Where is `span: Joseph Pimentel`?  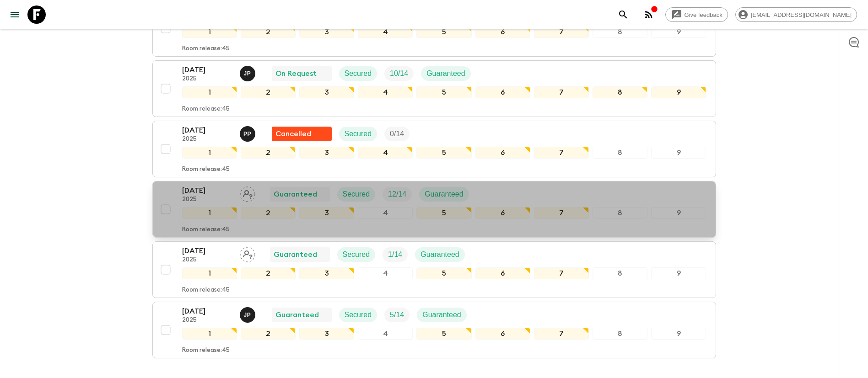 span: Joseph Pimentel is located at coordinates (248, 313).